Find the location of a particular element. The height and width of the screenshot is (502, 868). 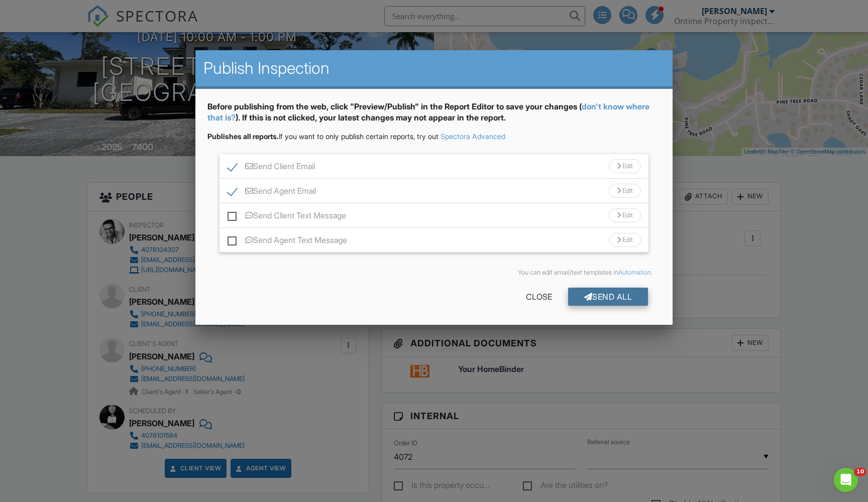

h2: Publish Inspection is located at coordinates (434, 68).